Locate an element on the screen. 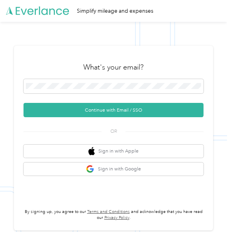 This screenshot has height=232, width=231. h3: What's your email? is located at coordinates (113, 67).